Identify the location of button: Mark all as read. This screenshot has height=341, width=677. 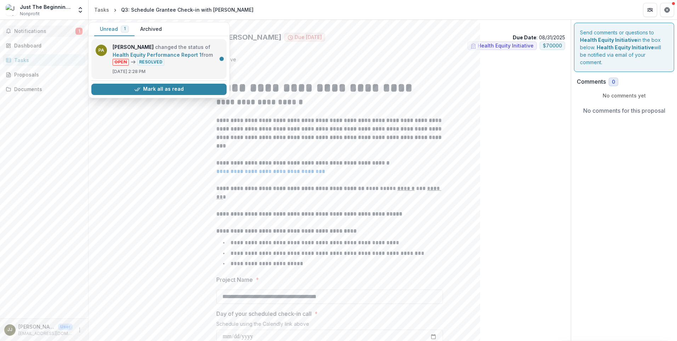
(159, 89).